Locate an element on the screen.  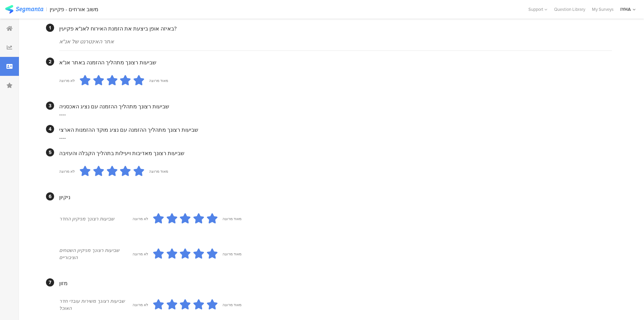
div: My Surveys is located at coordinates (603, 9).